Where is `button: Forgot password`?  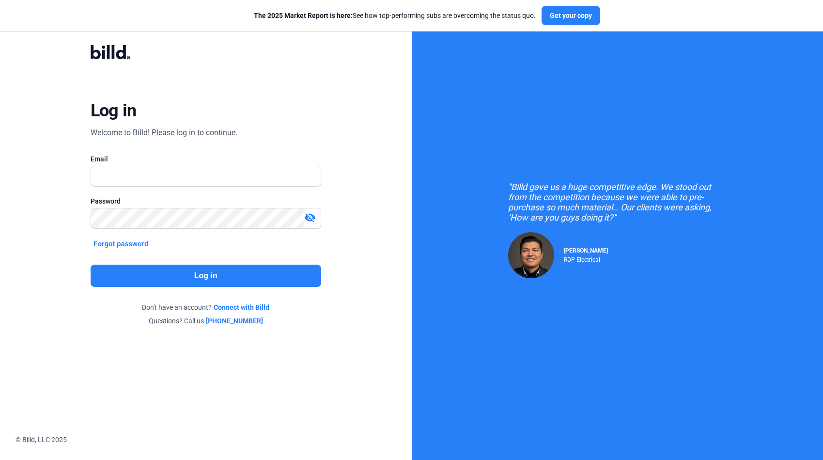 button: Forgot password is located at coordinates (121, 244).